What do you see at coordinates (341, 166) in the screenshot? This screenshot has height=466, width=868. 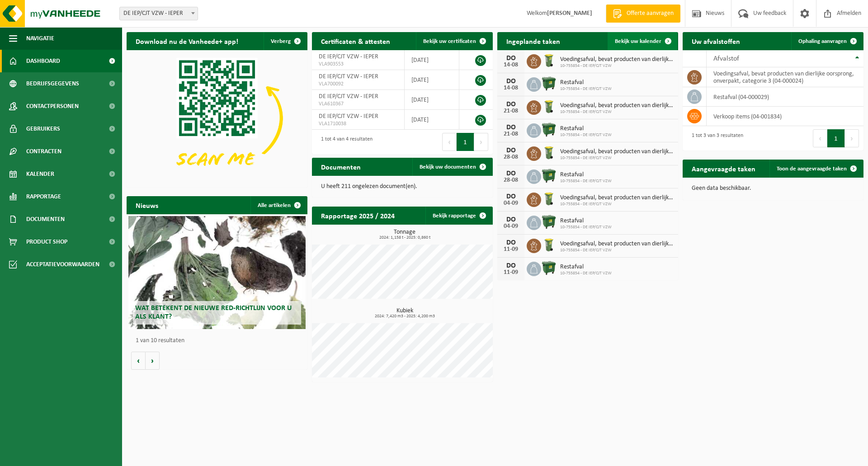 I see `h2: Documenten` at bounding box center [341, 166].